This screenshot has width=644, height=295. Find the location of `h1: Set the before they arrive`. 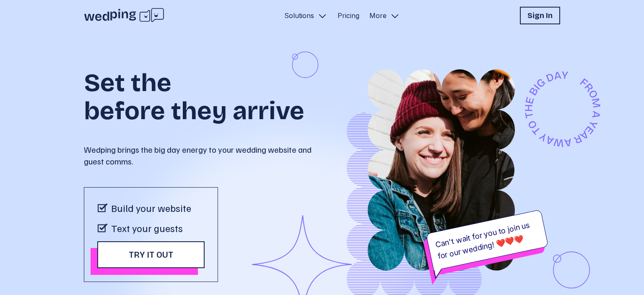

h1: Set the before they arrive is located at coordinates (203, 91).